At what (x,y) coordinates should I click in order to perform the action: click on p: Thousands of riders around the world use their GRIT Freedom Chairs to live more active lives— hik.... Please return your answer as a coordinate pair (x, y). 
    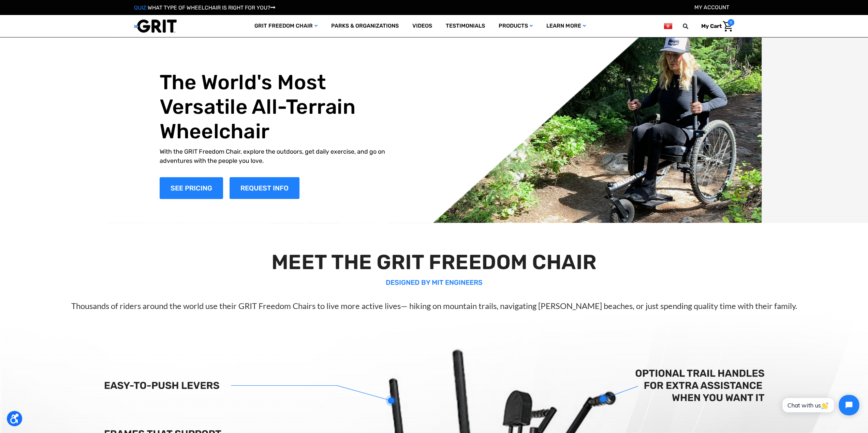
    Looking at the image, I should click on (434, 306).